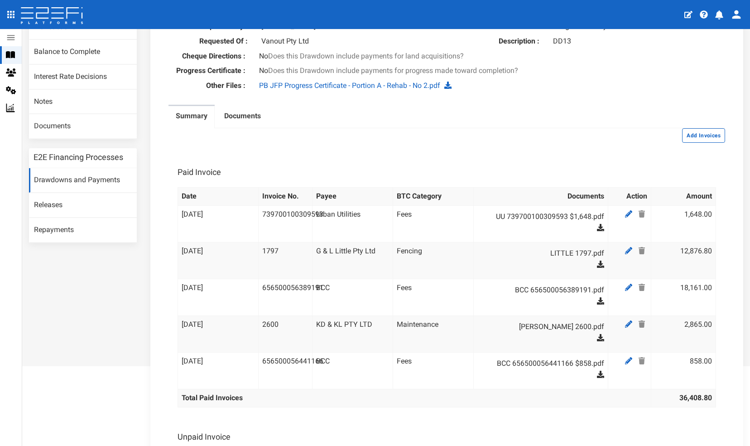 This screenshot has width=750, height=446. What do you see at coordinates (285, 370) in the screenshot?
I see `td: 656500056441166` at bounding box center [285, 370].